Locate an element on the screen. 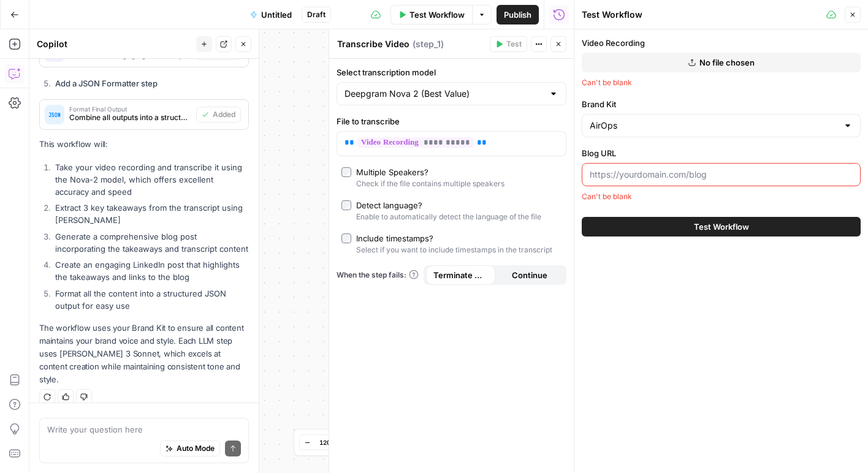 The height and width of the screenshot is (473, 868). div: Select if you want to include timestamps in the transcript is located at coordinates (454, 250).